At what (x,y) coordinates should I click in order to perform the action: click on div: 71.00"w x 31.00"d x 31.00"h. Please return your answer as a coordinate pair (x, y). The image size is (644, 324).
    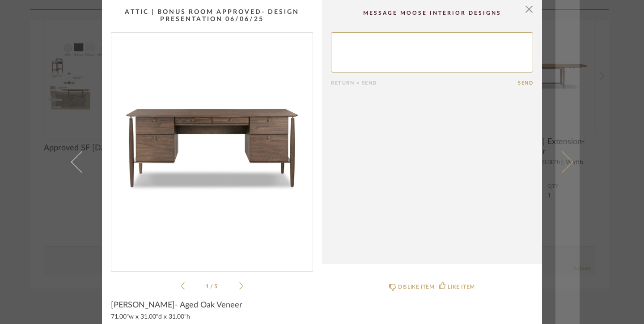
    Looking at the image, I should click on (212, 317).